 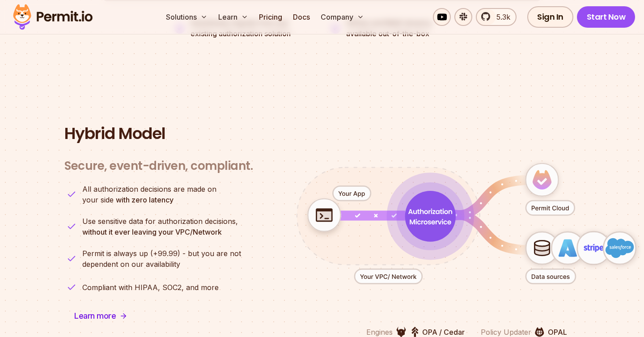 I want to click on a: Learn more, so click(x=101, y=316).